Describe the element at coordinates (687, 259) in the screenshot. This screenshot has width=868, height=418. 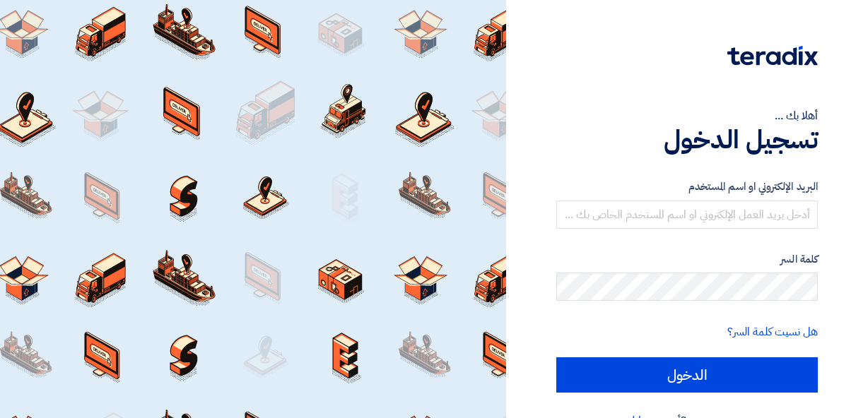
I see `label: كلمة السر` at that location.